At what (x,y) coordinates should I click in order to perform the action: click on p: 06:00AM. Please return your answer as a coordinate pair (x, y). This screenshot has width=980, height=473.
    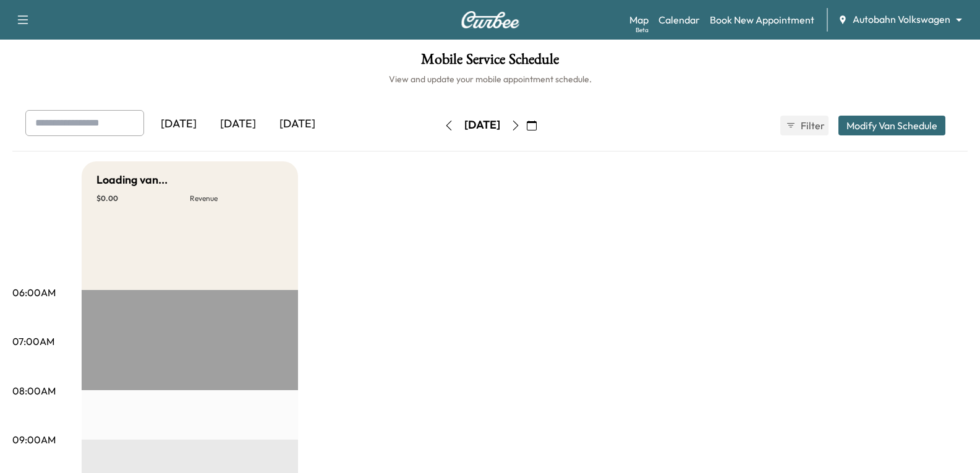
    Looking at the image, I should click on (34, 292).